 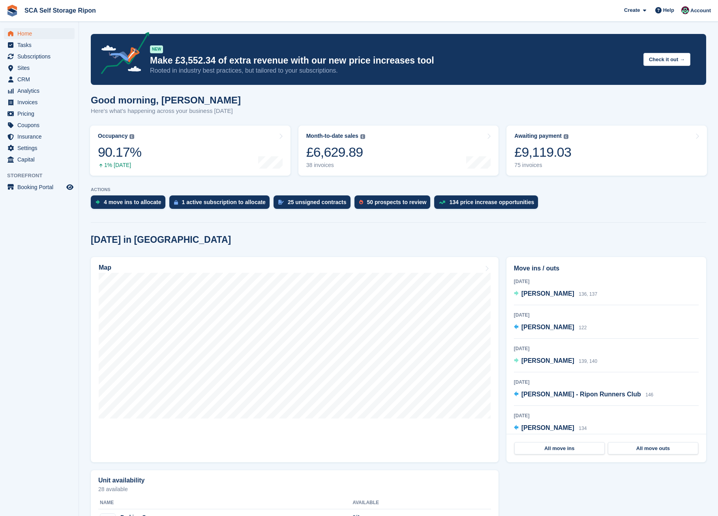 What do you see at coordinates (120, 152) in the screenshot?
I see `div: 90.17%` at bounding box center [120, 152].